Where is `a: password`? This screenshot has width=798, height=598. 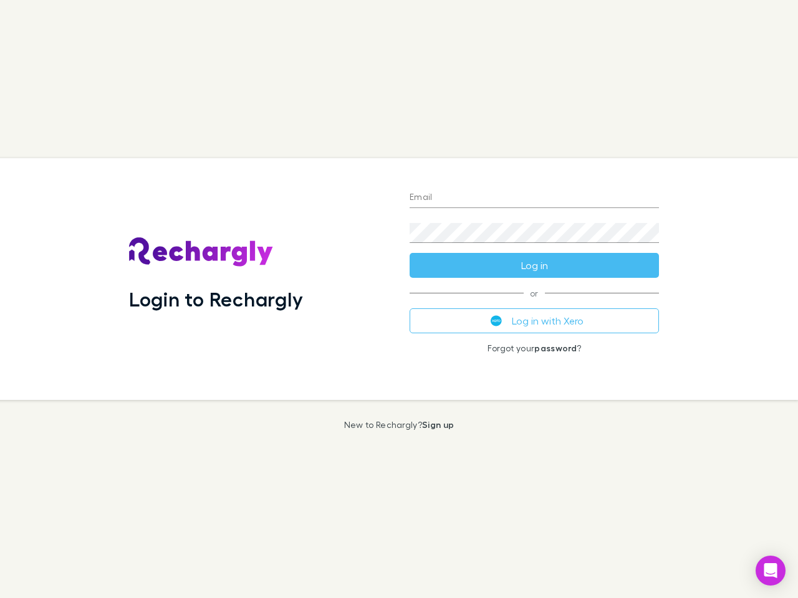
a: password is located at coordinates (555, 348).